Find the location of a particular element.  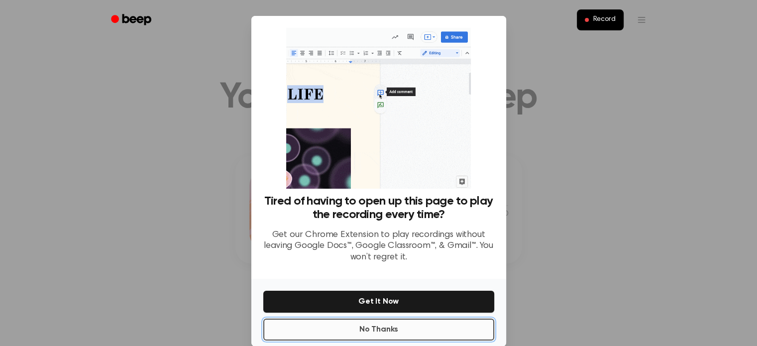

button: Record is located at coordinates (600, 20).